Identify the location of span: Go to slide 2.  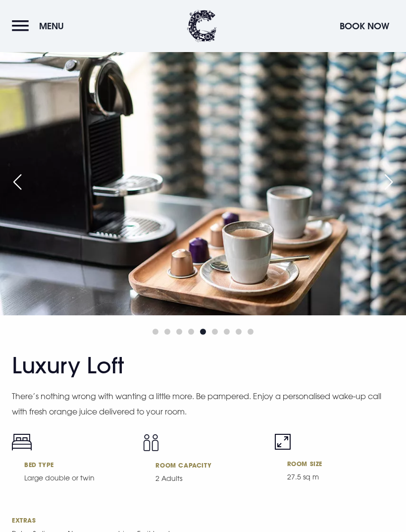
(167, 332).